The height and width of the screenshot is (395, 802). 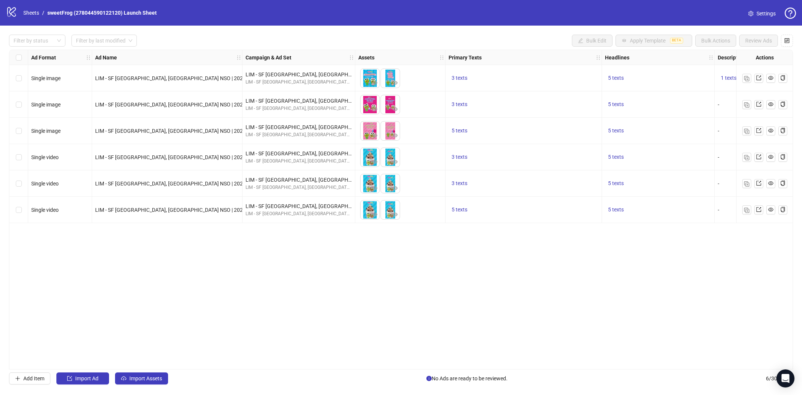 What do you see at coordinates (787, 41) in the screenshot?
I see `button: Configure table settings` at bounding box center [787, 41].